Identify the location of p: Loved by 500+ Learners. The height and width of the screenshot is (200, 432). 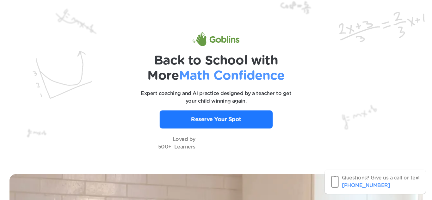
(177, 143).